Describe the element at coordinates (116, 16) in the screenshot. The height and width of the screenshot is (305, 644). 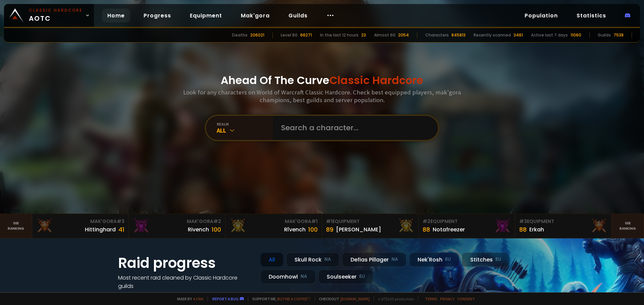
I see `a: Home` at that location.